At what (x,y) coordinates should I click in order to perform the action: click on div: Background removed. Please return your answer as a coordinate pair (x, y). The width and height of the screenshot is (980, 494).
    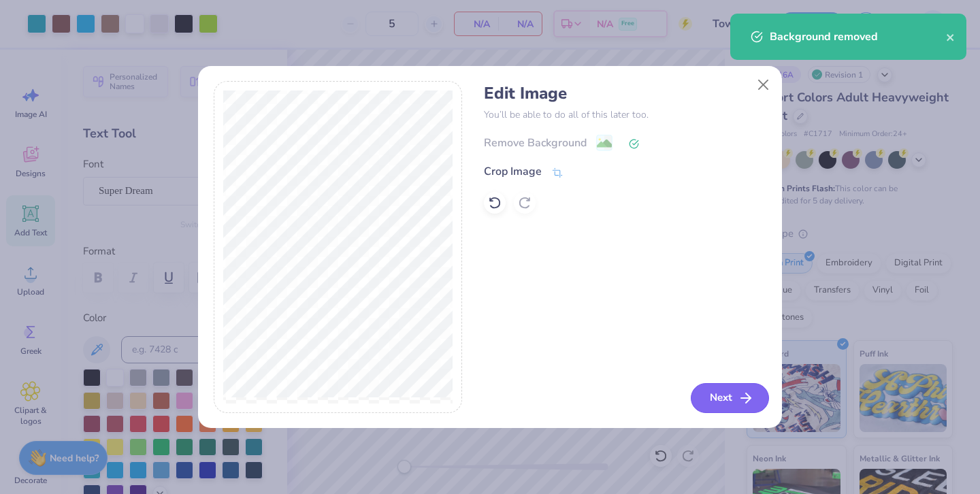
    Looking at the image, I should click on (857, 37).